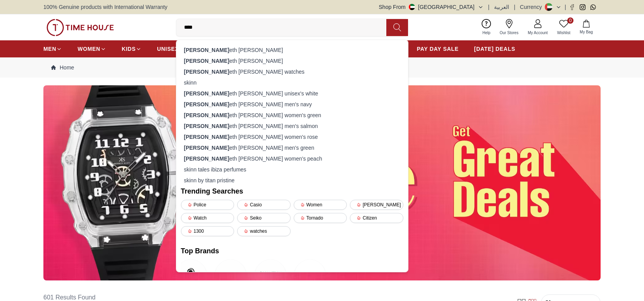  I want to click on span: UNISEX, so click(168, 49).